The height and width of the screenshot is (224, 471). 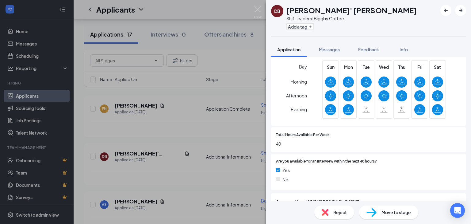 What do you see at coordinates (289, 49) in the screenshot?
I see `span: Application` at bounding box center [289, 49].